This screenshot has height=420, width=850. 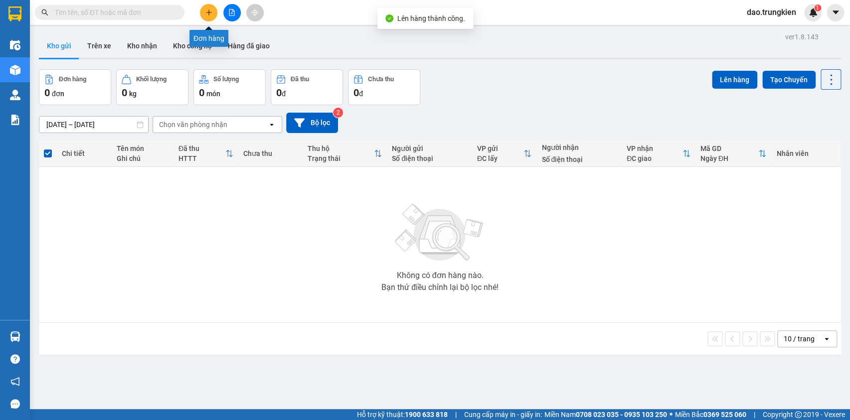 I want to click on span: Hỗ trợ kỹ thuật:, so click(x=402, y=415).